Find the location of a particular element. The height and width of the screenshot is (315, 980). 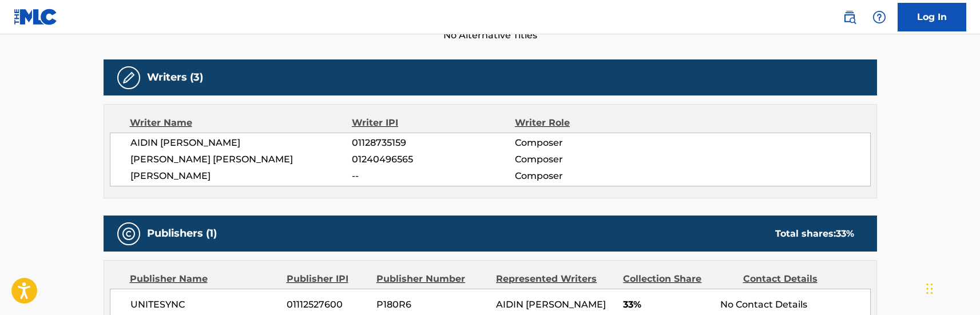

img: MLC Logo is located at coordinates (36, 17).